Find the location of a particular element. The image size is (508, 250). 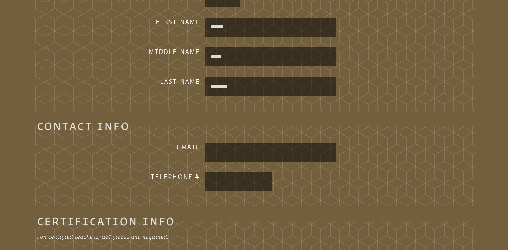

h3: Middle Name is located at coordinates (146, 52).